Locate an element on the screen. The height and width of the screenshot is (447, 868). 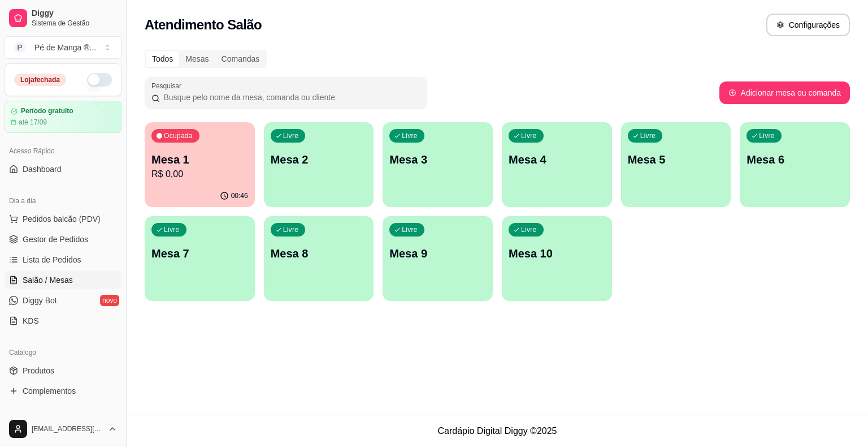
button: Alterar Status is located at coordinates (100, 80).